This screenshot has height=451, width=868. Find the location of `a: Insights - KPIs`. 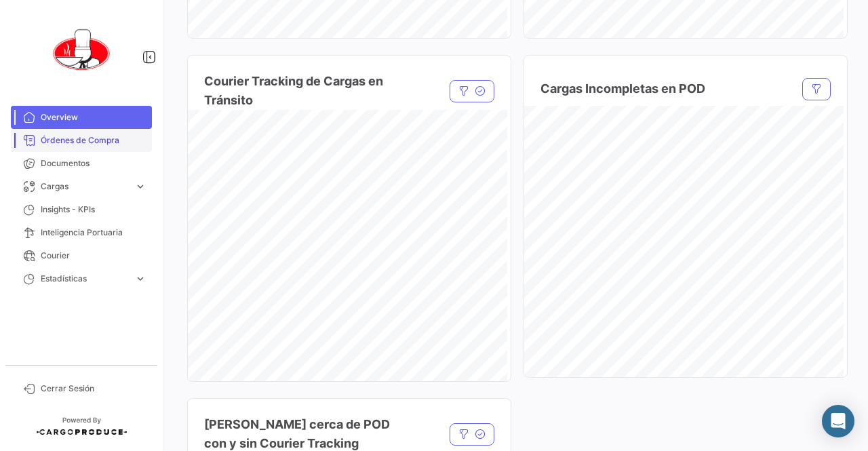

a: Insights - KPIs is located at coordinates (82, 210).